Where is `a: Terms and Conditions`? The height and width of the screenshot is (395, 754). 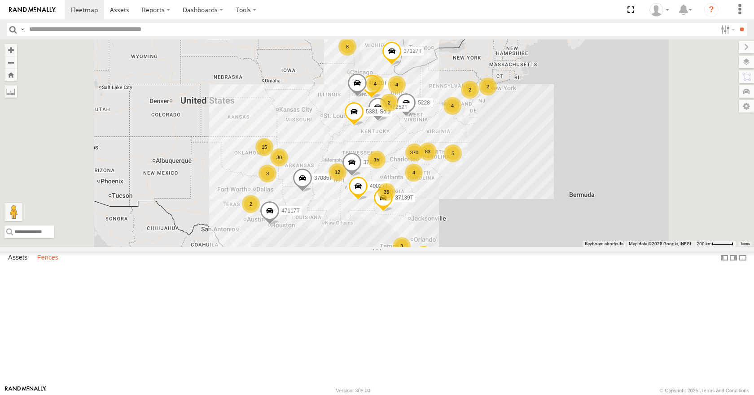 a: Terms and Conditions is located at coordinates (725, 391).